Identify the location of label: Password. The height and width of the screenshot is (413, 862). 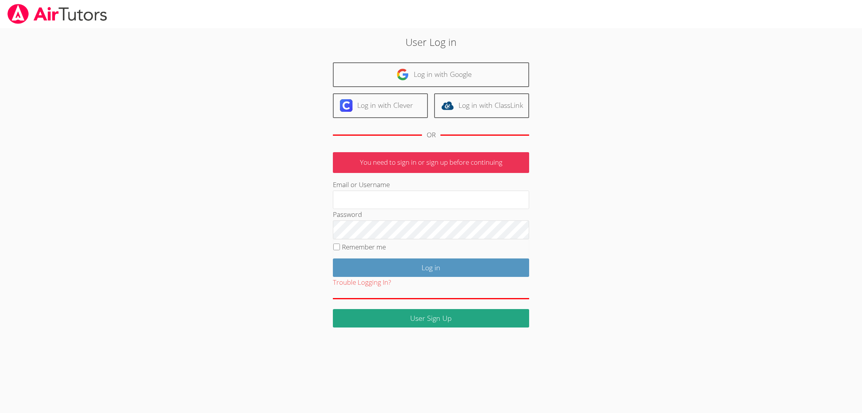
(347, 214).